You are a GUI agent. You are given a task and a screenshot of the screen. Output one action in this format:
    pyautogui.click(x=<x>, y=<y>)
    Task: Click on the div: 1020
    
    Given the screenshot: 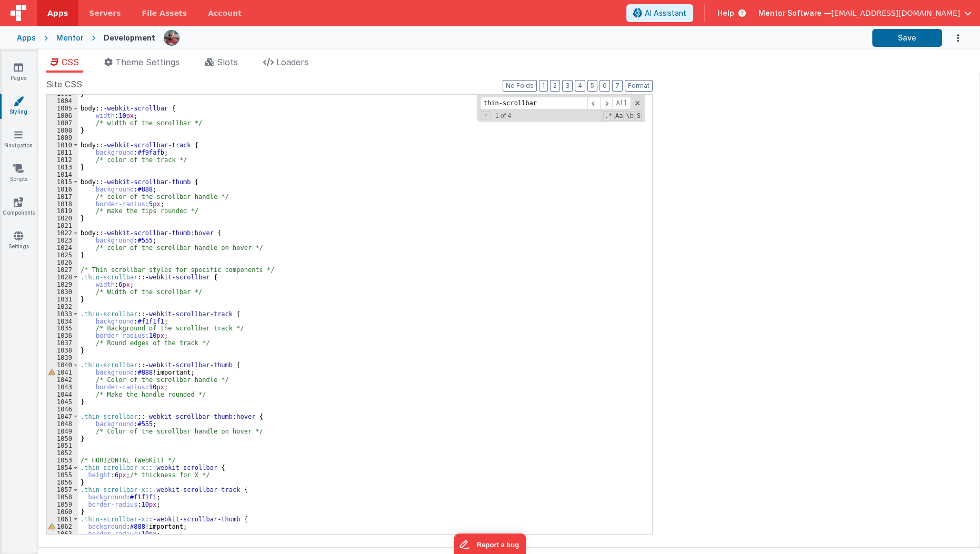 What is the action you would take?
    pyautogui.click(x=63, y=218)
    